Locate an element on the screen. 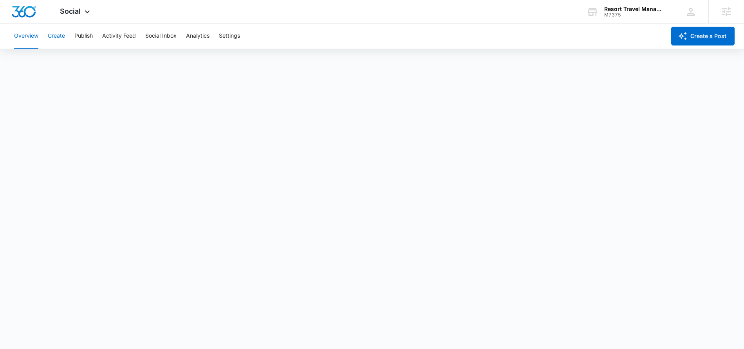 Image resolution: width=744 pixels, height=349 pixels. button: Create is located at coordinates (56, 36).